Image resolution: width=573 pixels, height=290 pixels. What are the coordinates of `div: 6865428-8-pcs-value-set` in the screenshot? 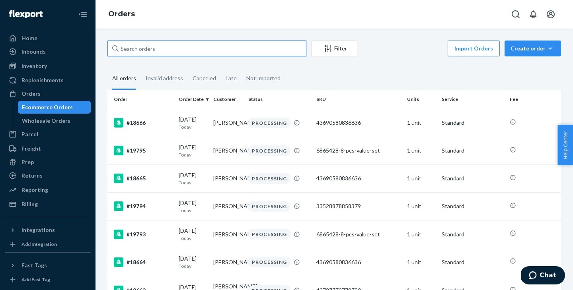 It's located at (359, 151).